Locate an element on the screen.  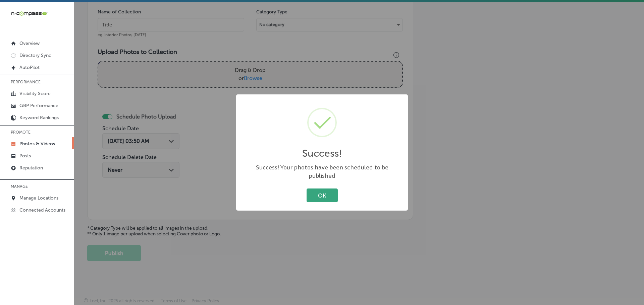
p: AutoPilot is located at coordinates (30, 67).